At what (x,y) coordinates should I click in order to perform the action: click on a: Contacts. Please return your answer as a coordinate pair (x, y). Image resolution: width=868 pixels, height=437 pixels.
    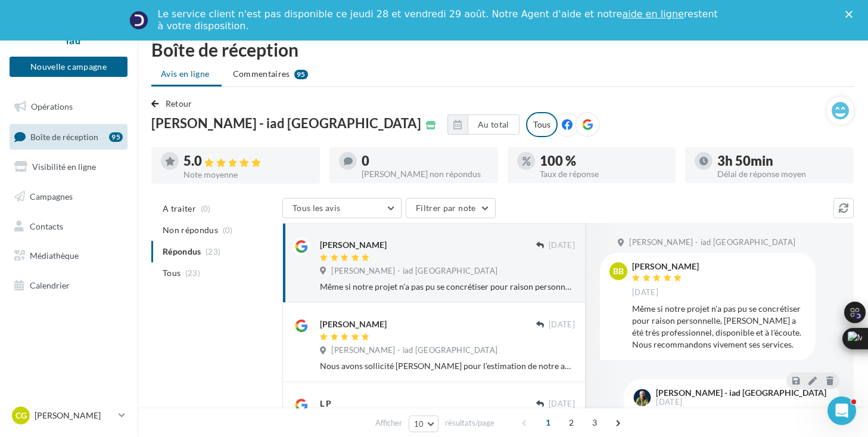
    Looking at the image, I should click on (69, 227).